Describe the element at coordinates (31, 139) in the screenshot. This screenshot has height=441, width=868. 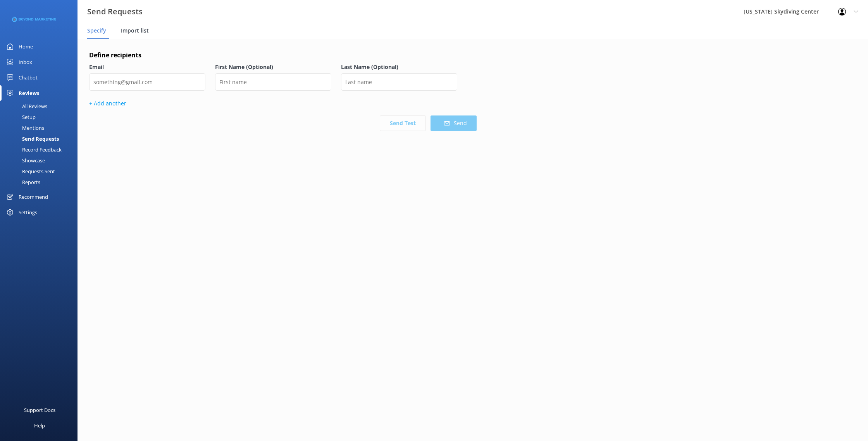
I see `div: Send Requests` at that location.